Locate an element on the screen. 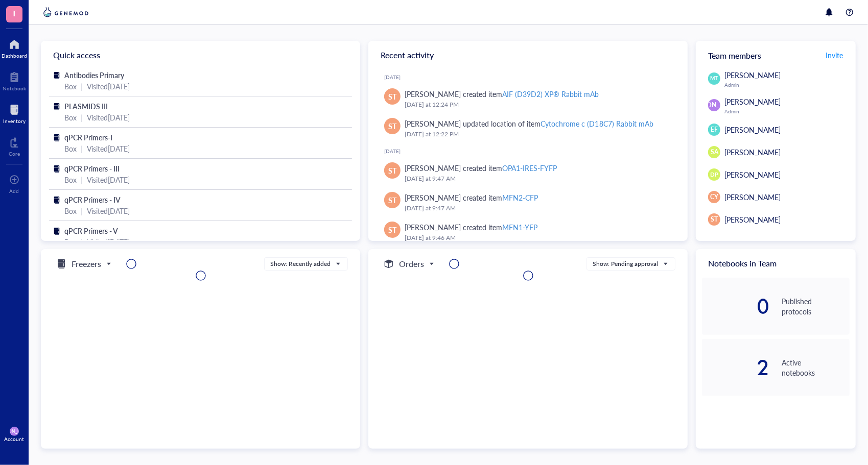  div: Notebooks in Team is located at coordinates (776, 264).